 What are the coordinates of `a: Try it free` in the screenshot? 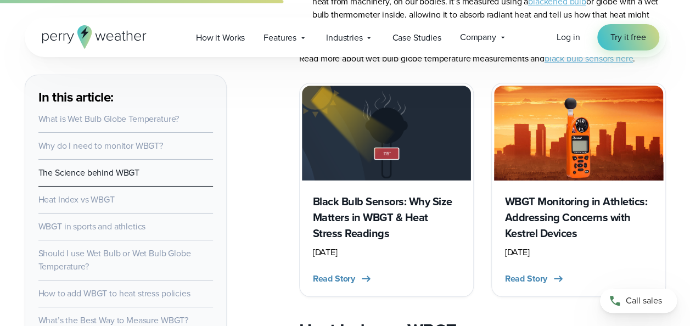 It's located at (628, 37).